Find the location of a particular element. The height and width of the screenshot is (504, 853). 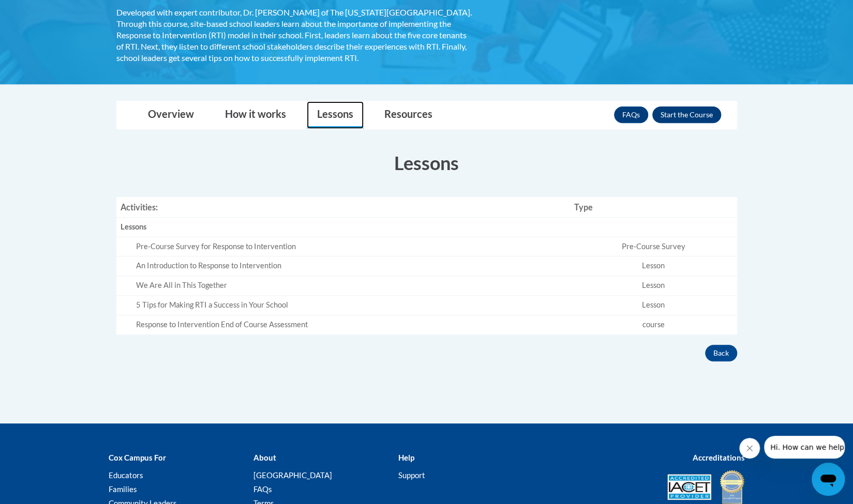

td: Pre-Course Survey is located at coordinates (653, 247).